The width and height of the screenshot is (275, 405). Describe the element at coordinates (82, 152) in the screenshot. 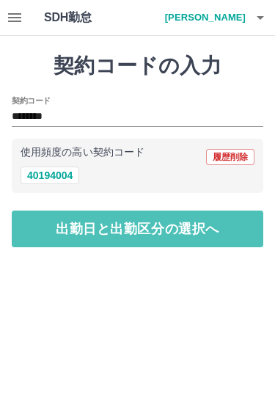

I see `p: 使用頻度の高い契約コード` at that location.